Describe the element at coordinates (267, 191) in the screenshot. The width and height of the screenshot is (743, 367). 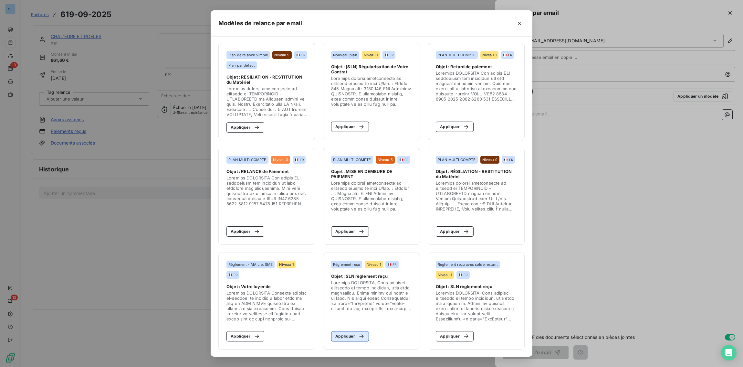
I see `span: Loremips DOLORSITA Con adipis ELI seddoeiusm tem incididun ut labo etdolore mag aliquaenima. Mini...` at that location.